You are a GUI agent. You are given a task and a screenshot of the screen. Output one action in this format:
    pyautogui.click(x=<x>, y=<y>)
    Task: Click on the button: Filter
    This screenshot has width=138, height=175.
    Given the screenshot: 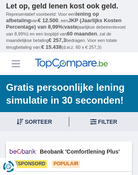 What is the action you would take?
    pyautogui.click(x=103, y=121)
    